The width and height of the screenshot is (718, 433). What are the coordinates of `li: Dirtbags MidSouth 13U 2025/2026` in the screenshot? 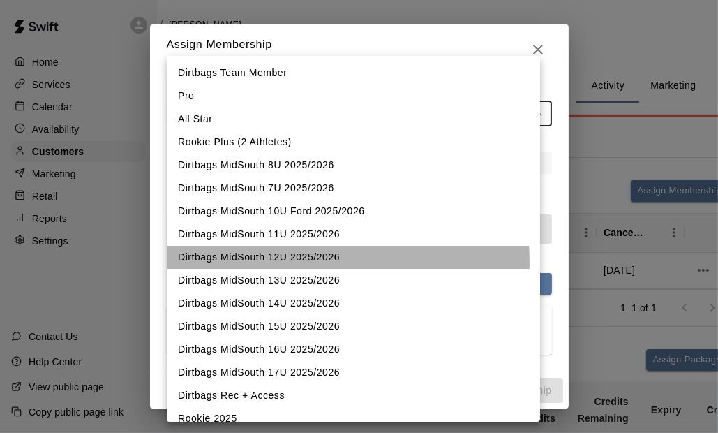 It's located at (353, 280).